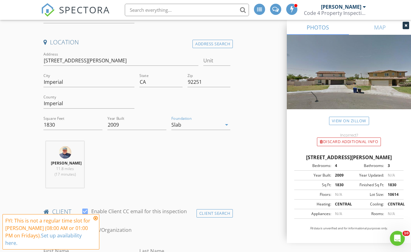 This screenshot has width=411, height=252. Describe the element at coordinates (314, 176) in the screenshot. I see `div: Year Built:` at that location.